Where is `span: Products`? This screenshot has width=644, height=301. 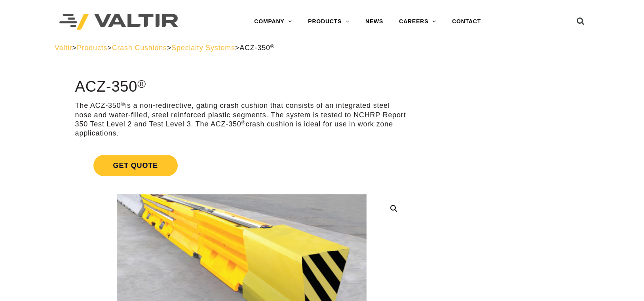 span: Products is located at coordinates (92, 48).